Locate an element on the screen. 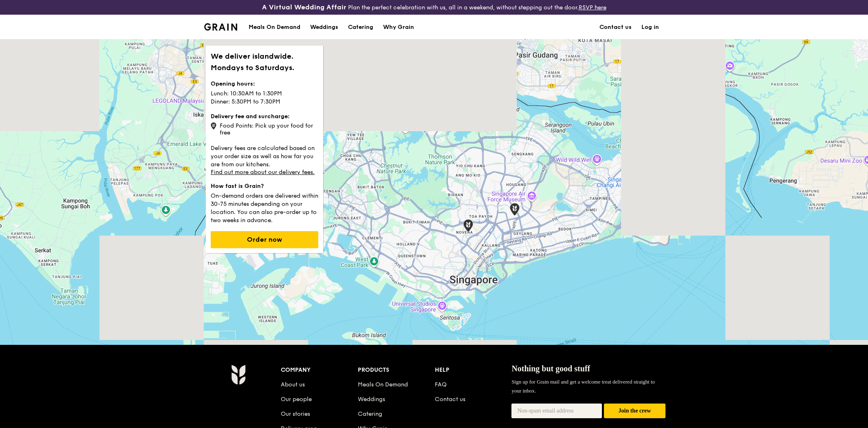  a: Meals On Demand is located at coordinates (382, 384).